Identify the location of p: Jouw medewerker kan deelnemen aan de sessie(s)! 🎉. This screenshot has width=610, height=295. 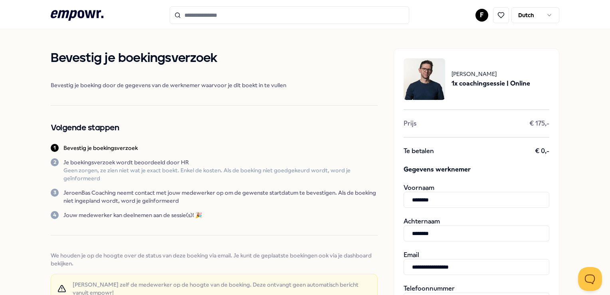
(133, 215).